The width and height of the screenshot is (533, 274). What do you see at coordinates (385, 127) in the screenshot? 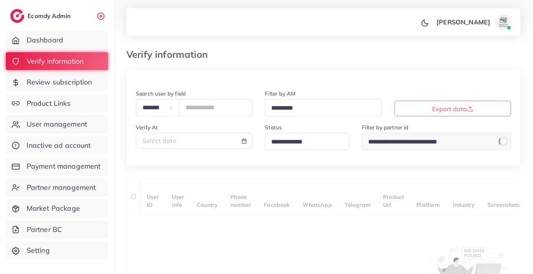
I see `label: Filter by partner id` at bounding box center [385, 127].